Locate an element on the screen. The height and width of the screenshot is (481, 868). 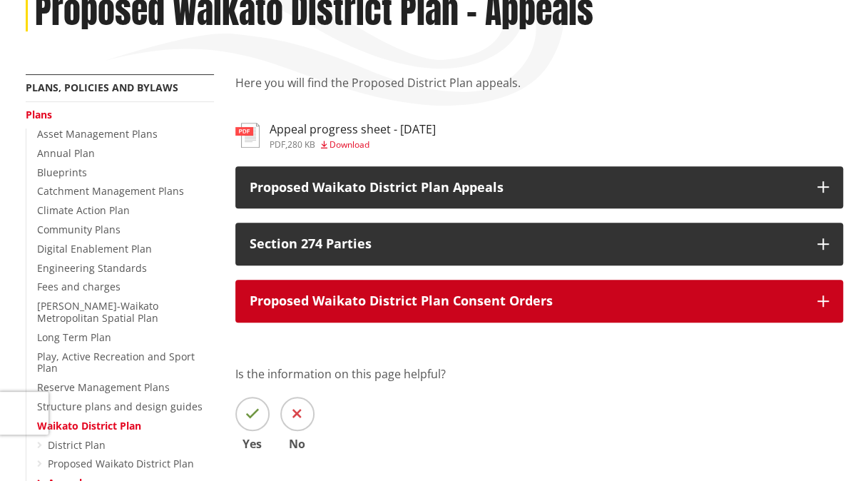
span: Yes is located at coordinates (253, 444).